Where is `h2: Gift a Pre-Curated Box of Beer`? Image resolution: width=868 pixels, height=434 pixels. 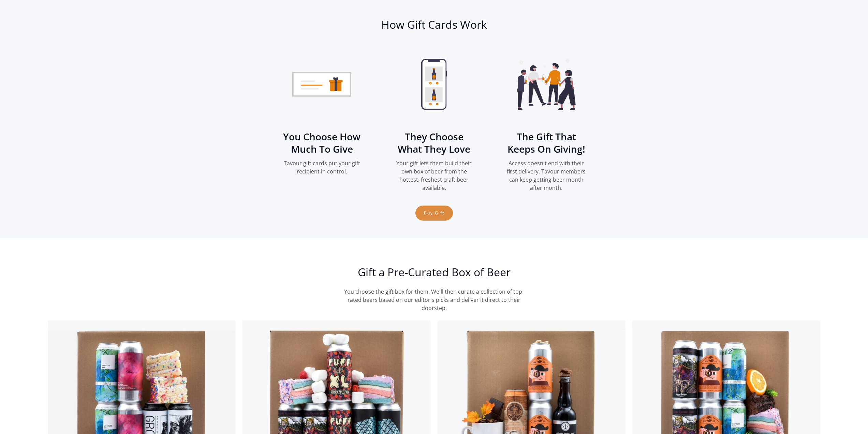
h2: Gift a Pre-Curated Box of Beer is located at coordinates (434, 272).